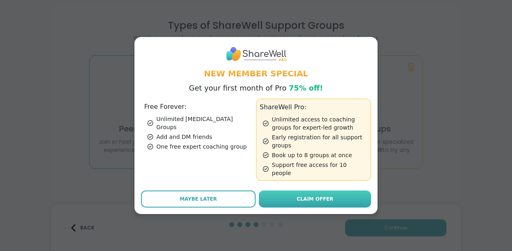 This screenshot has width=512, height=251. I want to click on p: Get your first month of Pro, so click(256, 88).